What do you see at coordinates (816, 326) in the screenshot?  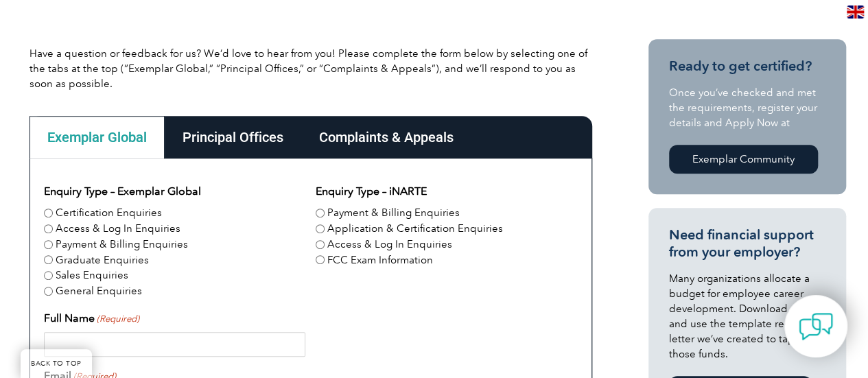 I see `img: contact-chat.png` at bounding box center [816, 326].